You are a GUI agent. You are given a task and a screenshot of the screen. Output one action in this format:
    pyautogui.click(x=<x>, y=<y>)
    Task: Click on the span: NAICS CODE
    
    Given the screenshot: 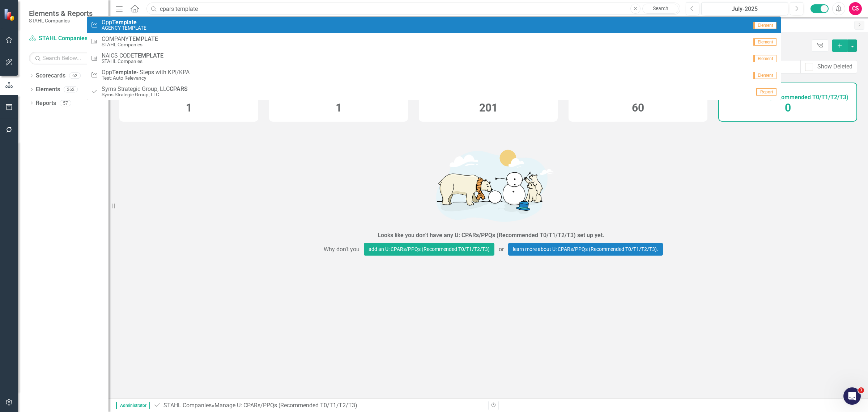 What is the action you would take?
    pyautogui.click(x=133, y=56)
    